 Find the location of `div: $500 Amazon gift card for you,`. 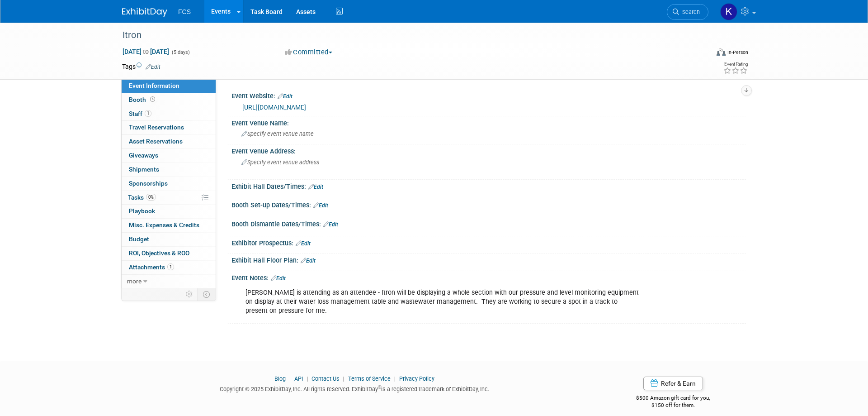

div: $500 Amazon gift card for you, is located at coordinates (673, 398).